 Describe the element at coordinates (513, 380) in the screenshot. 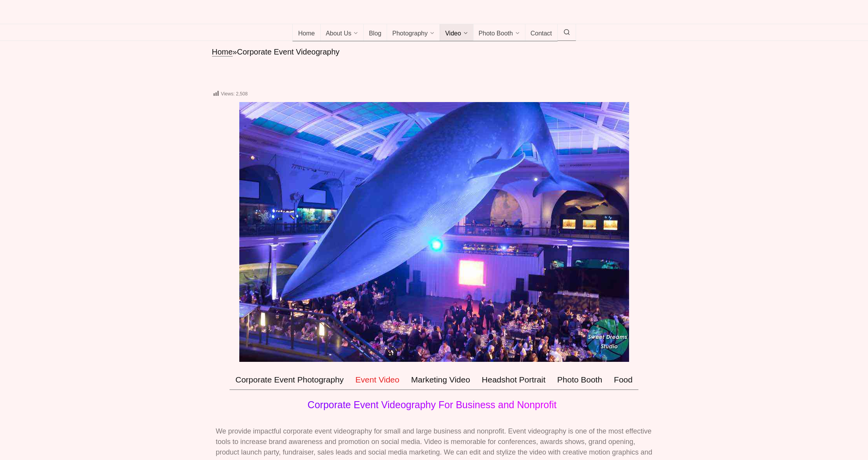

I see `a: Headshot Portrait` at that location.